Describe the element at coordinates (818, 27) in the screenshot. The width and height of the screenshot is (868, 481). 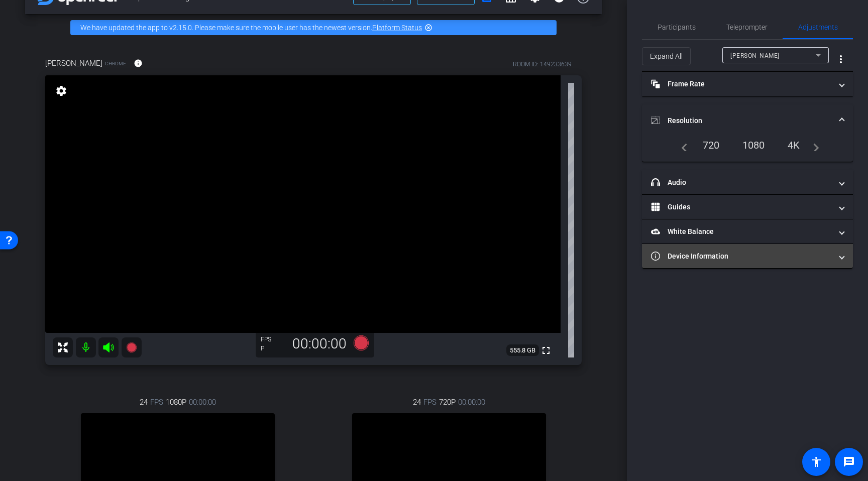
I see `span: Adjustments` at that location.